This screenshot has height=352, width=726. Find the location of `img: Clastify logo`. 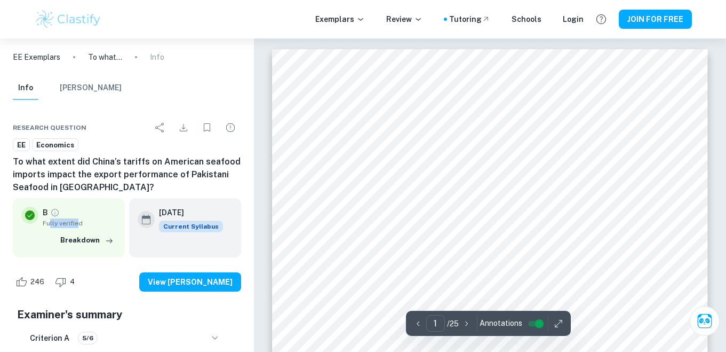

img: Clastify logo is located at coordinates (68, 19).